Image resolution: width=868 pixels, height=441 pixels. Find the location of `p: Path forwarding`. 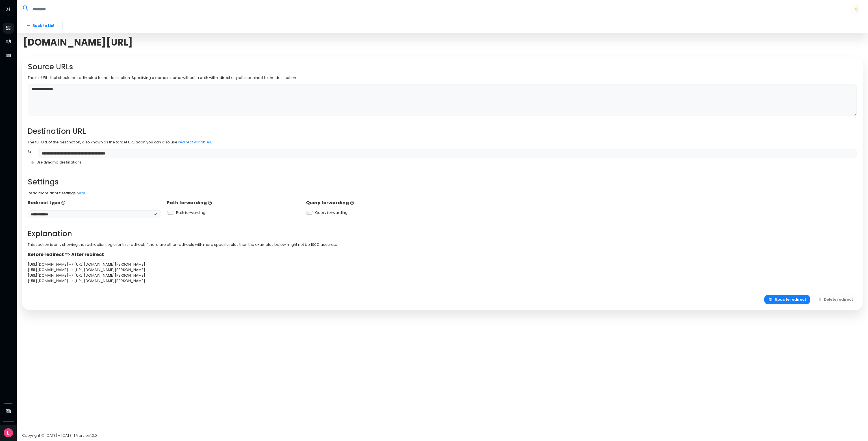

p: Path forwarding is located at coordinates (234, 203).